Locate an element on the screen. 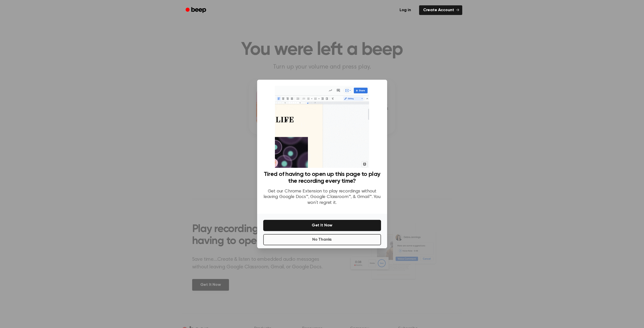  p: Get our Chrome Extension to play recordings without leaving Google Docs™, Google Classroom™, & Gm... is located at coordinates (322, 197).